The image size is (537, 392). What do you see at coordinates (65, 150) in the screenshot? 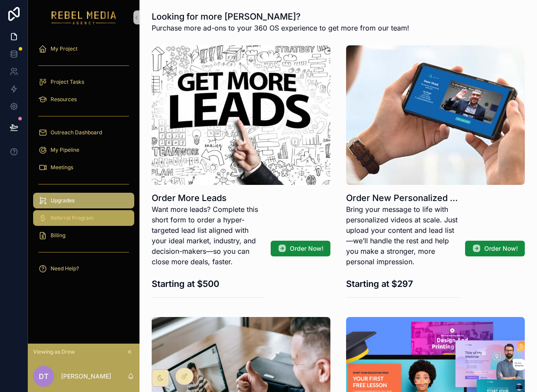
I see `span: My Pipeline` at bounding box center [65, 150].